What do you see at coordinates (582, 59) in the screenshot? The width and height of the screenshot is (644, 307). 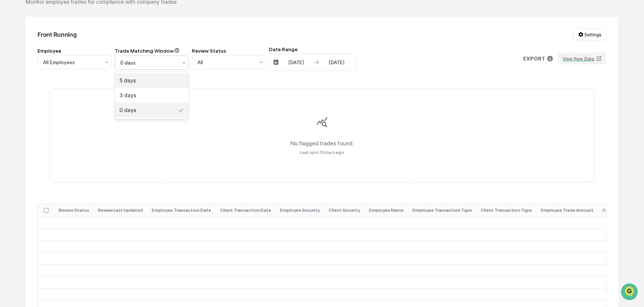 I see `button: View Raw Data` at bounding box center [582, 59].